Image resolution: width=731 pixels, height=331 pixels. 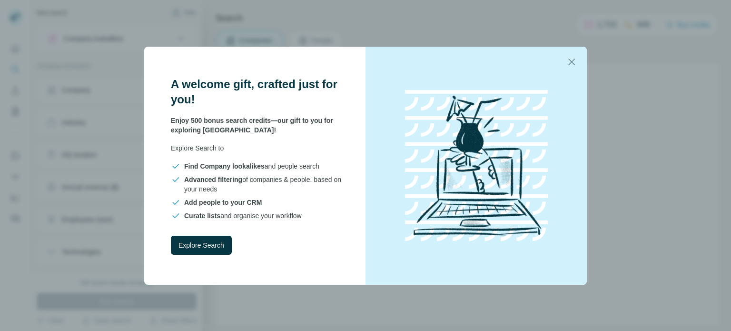 What do you see at coordinates (257, 92) in the screenshot?
I see `h3: A welcome gift, crafted just for you!` at bounding box center [257, 92].